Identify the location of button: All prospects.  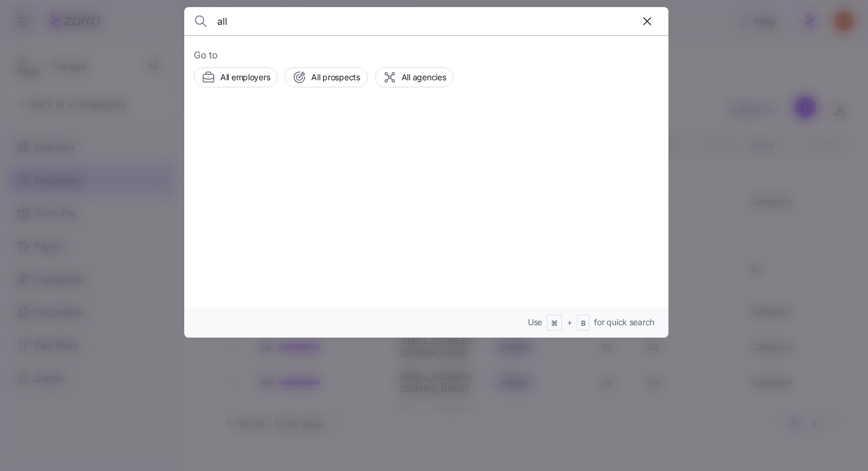
(326, 78).